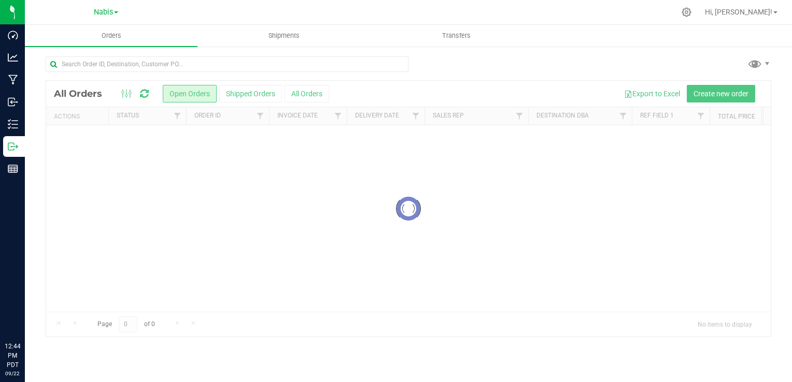 The width and height of the screenshot is (792, 382). I want to click on input: Search Order ID, Destination, Customer PO..., so click(227, 64).